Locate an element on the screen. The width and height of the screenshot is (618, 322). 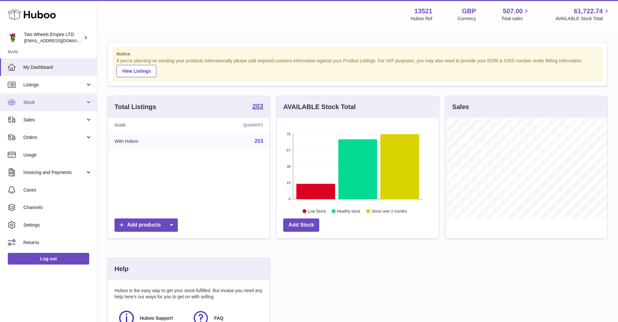
span: Stock is located at coordinates (54, 102).